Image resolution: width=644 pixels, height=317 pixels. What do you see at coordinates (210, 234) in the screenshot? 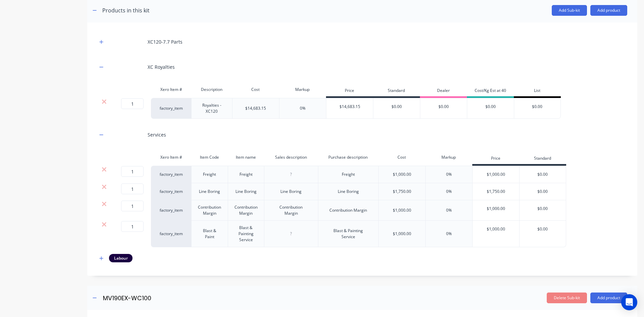
I see `div: Blast & Paint` at bounding box center [210, 234].